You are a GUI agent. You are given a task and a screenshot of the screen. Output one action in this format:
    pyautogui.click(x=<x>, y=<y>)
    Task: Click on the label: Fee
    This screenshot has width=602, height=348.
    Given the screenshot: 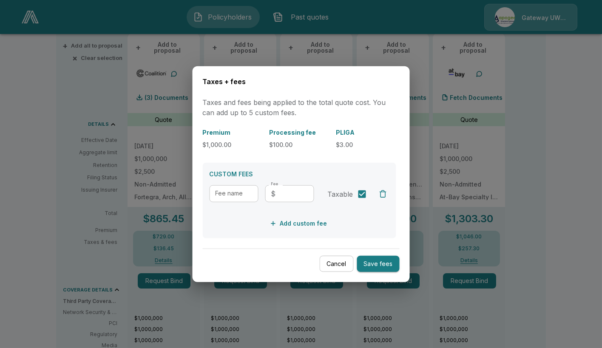 What is the action you would take?
    pyautogui.click(x=275, y=184)
    